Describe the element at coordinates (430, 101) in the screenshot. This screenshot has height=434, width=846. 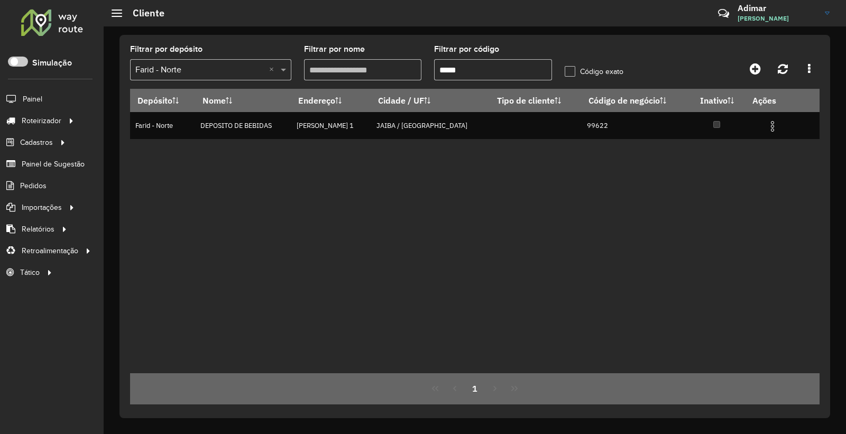
I see `th: Cidade / UF` at that location.